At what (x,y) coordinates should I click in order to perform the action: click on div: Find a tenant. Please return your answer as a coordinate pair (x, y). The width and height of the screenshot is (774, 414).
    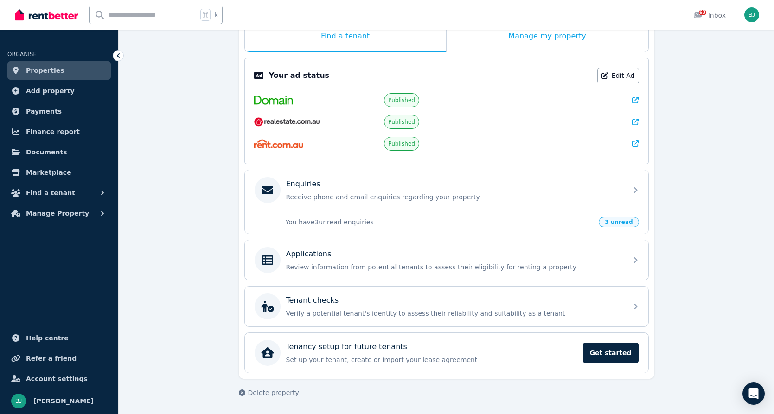
    Looking at the image, I should click on (346, 37).